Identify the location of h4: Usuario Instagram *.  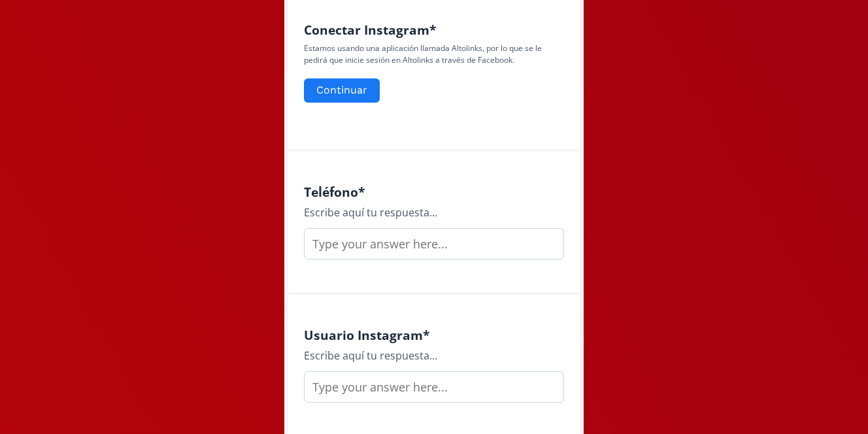
(434, 335).